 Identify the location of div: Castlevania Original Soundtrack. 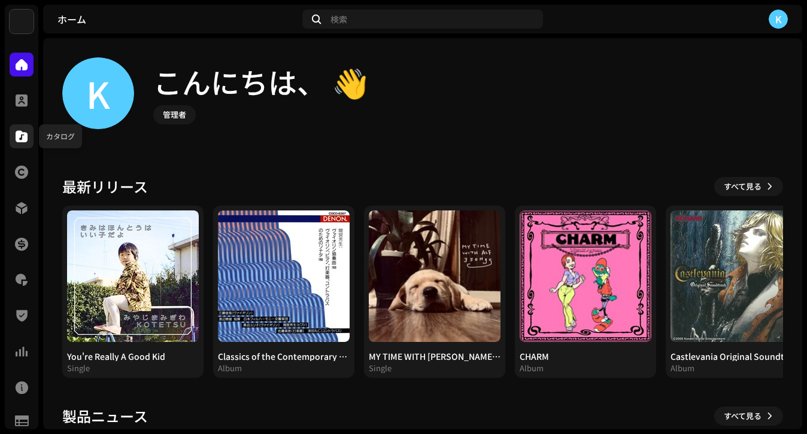
(736, 357).